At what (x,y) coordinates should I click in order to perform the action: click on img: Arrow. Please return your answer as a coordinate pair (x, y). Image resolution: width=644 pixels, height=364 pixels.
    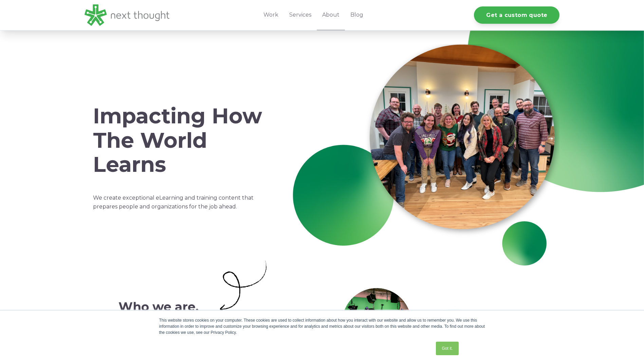
    Looking at the image, I should click on (244, 286).